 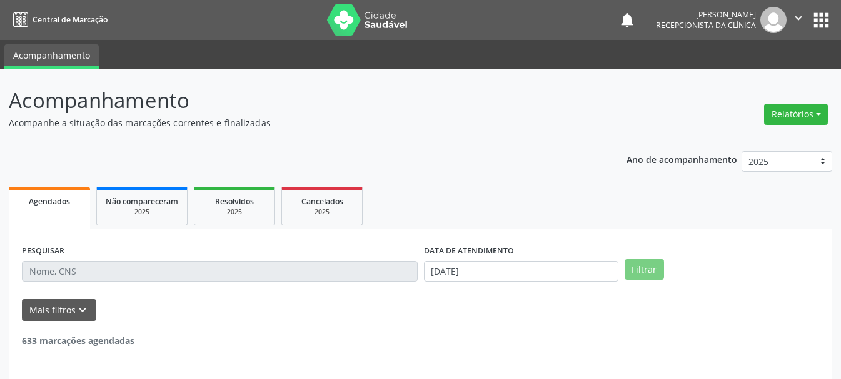 I want to click on span: Não compareceram, so click(x=142, y=201).